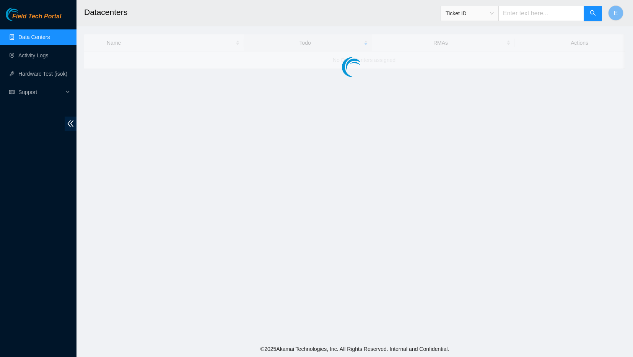  Describe the element at coordinates (33, 55) in the screenshot. I see `a: Activity Logs` at that location.